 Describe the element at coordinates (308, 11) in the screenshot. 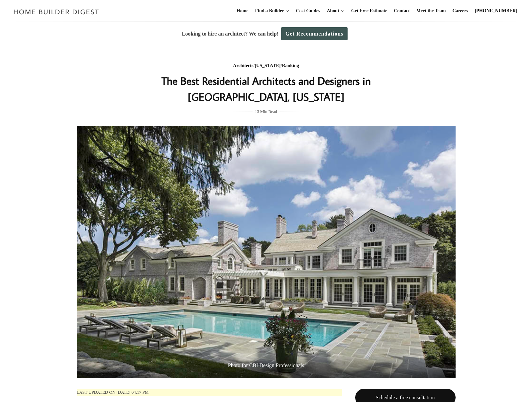

I see `a: Cost Guides` at that location.